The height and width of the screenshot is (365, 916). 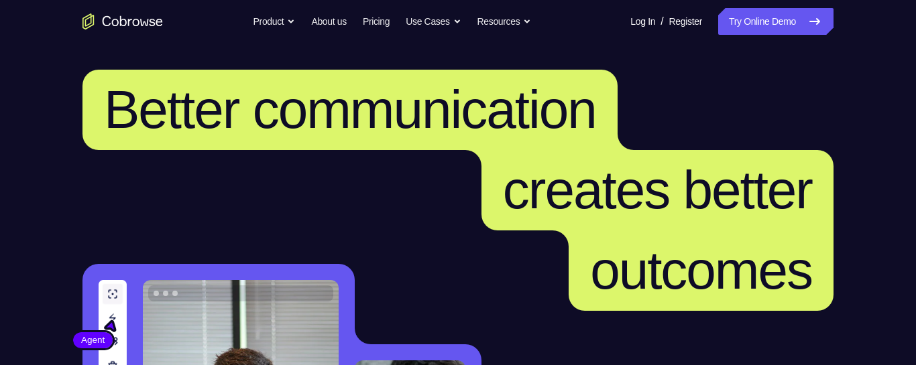 What do you see at coordinates (433, 21) in the screenshot?
I see `button: Use Cases` at bounding box center [433, 21].